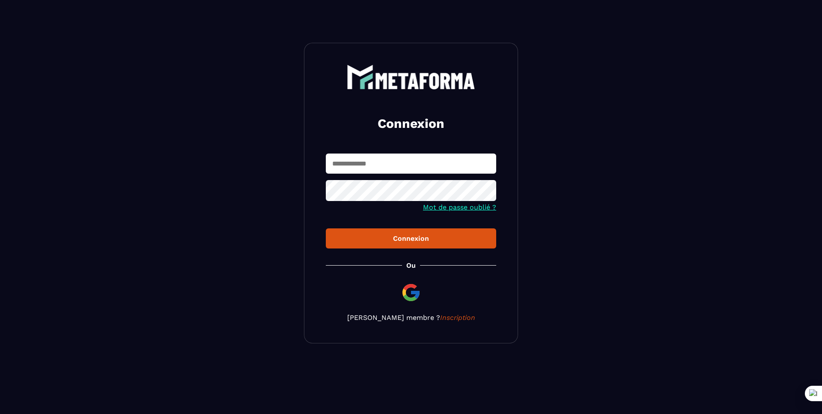 This screenshot has height=414, width=822. I want to click on div: Connexion, so click(411, 238).